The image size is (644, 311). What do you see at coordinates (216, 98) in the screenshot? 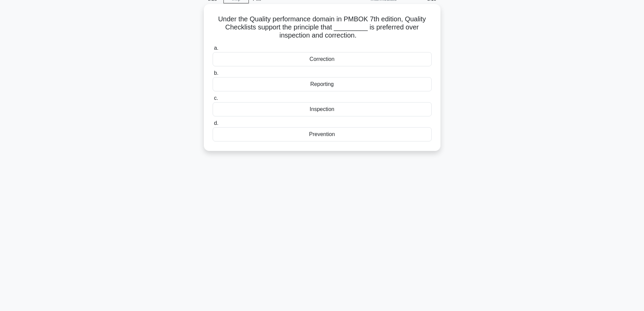
I see `span: c.` at bounding box center [216, 98].